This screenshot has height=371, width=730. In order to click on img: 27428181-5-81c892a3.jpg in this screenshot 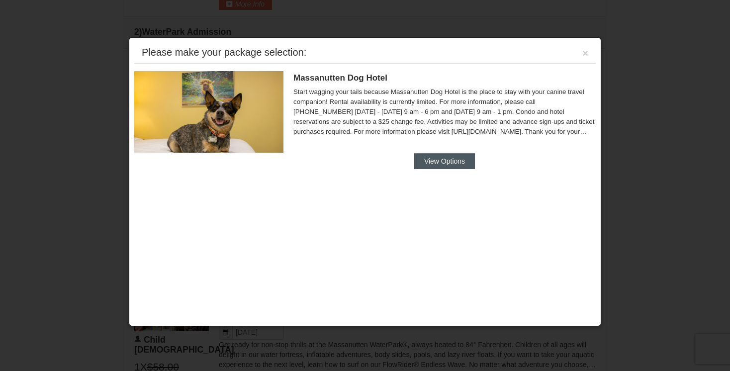, I will do `click(209, 112)`.